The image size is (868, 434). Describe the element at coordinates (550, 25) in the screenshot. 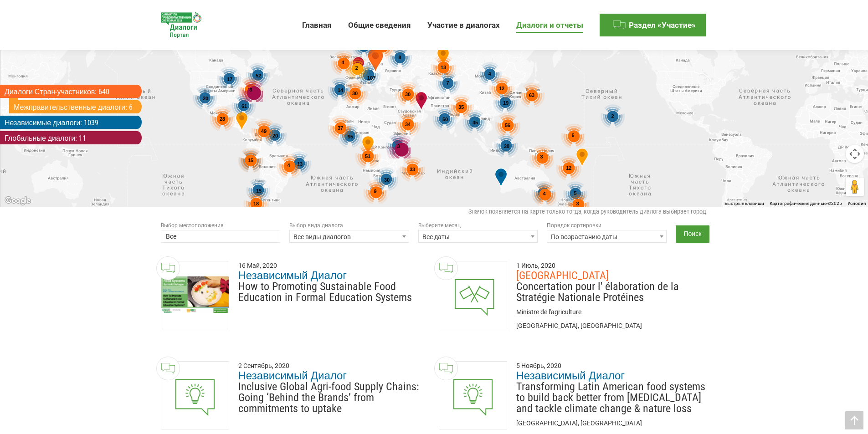

I see `span: Диалоги и отчеты` at that location.